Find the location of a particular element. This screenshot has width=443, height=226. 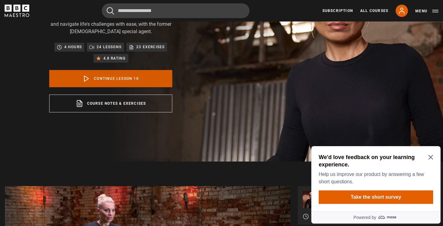

a: Continue lesson 10 is located at coordinates (111, 79).